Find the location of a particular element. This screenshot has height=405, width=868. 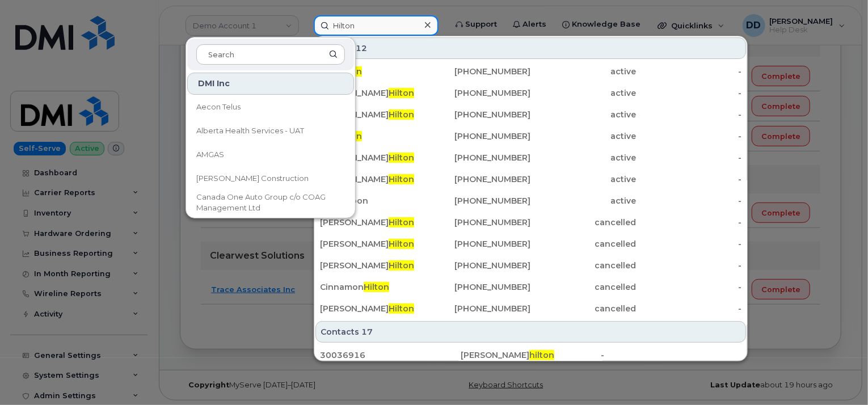

span: Alberta Health Services - UAT is located at coordinates (250, 131).